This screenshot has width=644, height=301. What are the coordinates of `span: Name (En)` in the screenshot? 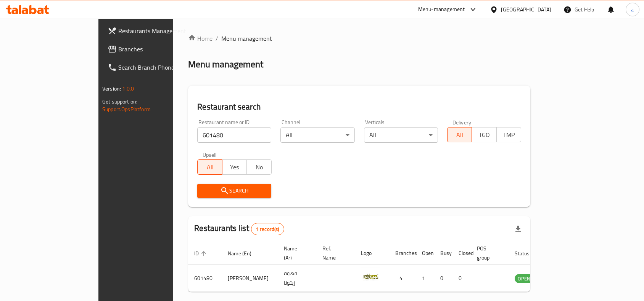 It's located at (244, 254).